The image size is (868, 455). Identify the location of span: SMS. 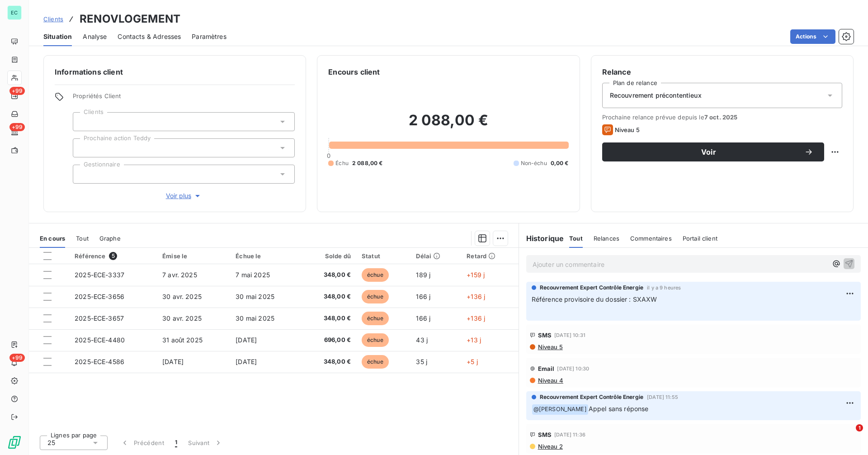
(545, 434).